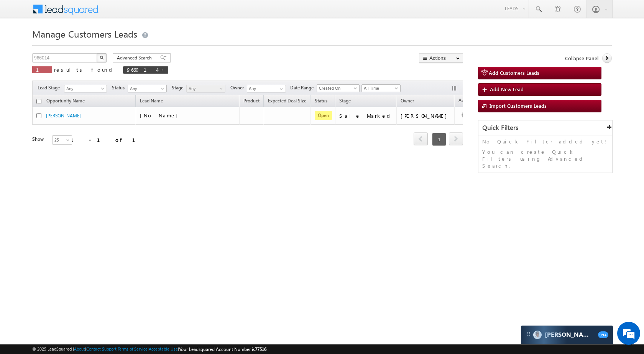 Image resolution: width=644 pixels, height=354 pixels. What do you see at coordinates (507, 89) in the screenshot?
I see `span: Add New Lead` at bounding box center [507, 89].